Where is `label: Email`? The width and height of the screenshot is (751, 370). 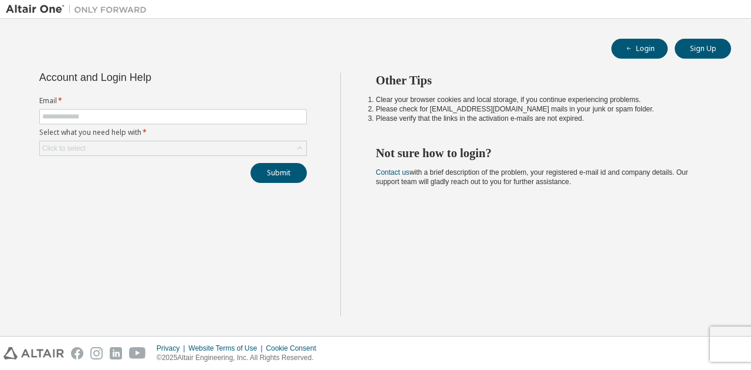 label: Email is located at coordinates (173, 101).